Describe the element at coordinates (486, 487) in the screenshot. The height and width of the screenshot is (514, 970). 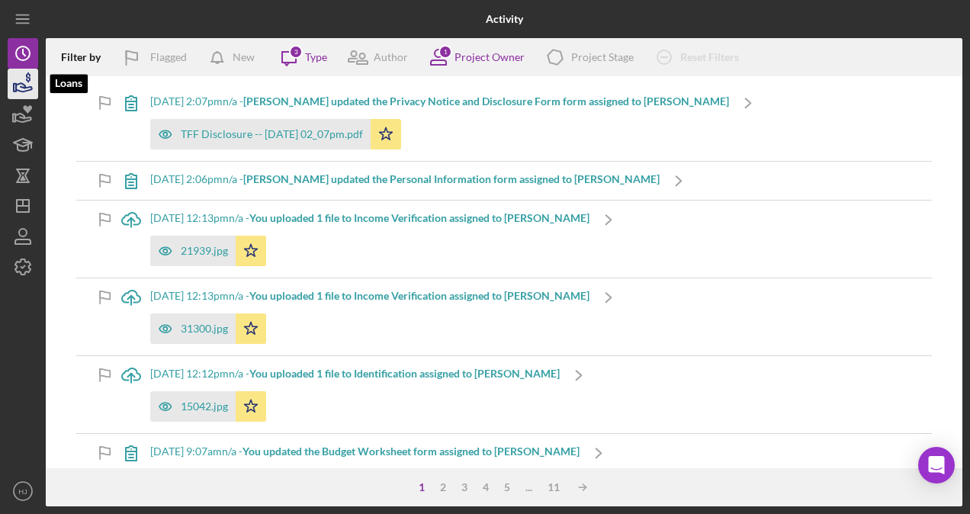
I see `div: 4` at that location.